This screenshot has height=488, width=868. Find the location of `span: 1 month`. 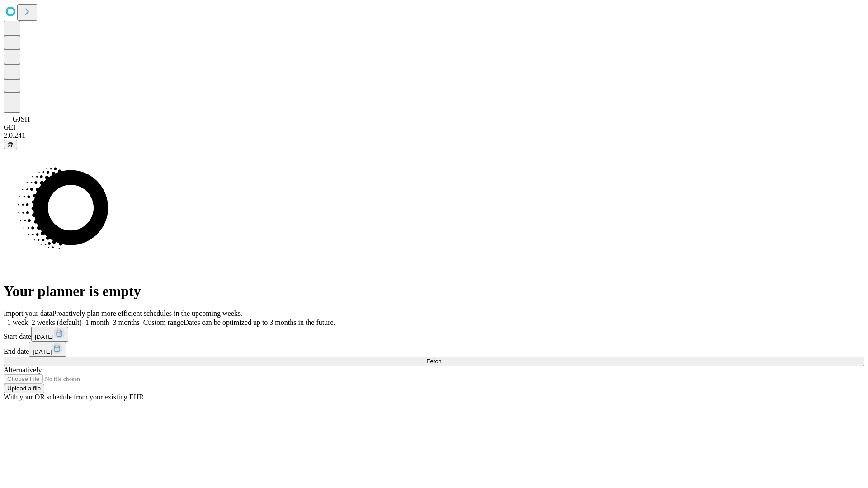

span: 1 month is located at coordinates (97, 322).